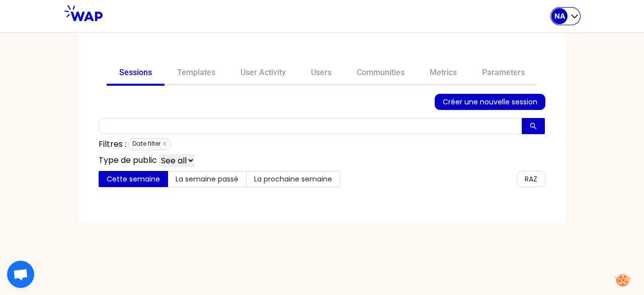 Image resolution: width=644 pixels, height=295 pixels. I want to click on button: Créer une nouvelle session, so click(490, 102).